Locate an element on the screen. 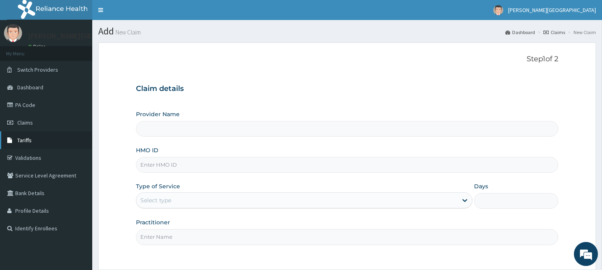 The image size is (602, 270). span: Claims is located at coordinates (25, 123).